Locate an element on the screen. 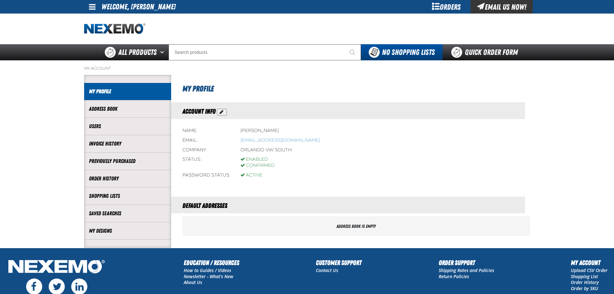  a: Order by SKU is located at coordinates (584, 288).